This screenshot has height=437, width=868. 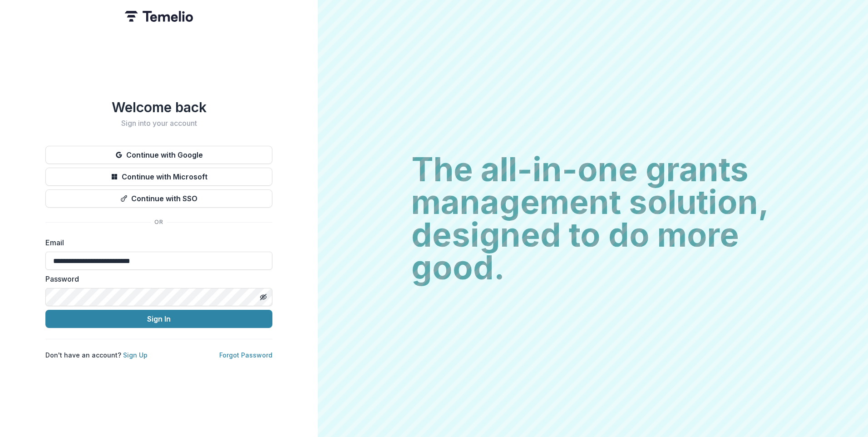 What do you see at coordinates (159, 319) in the screenshot?
I see `button: Sign In` at bounding box center [159, 319].